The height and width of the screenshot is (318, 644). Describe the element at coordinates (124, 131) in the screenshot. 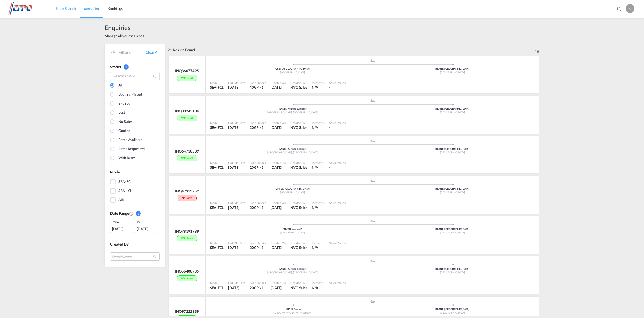

I see `div: Quoted` at that location.